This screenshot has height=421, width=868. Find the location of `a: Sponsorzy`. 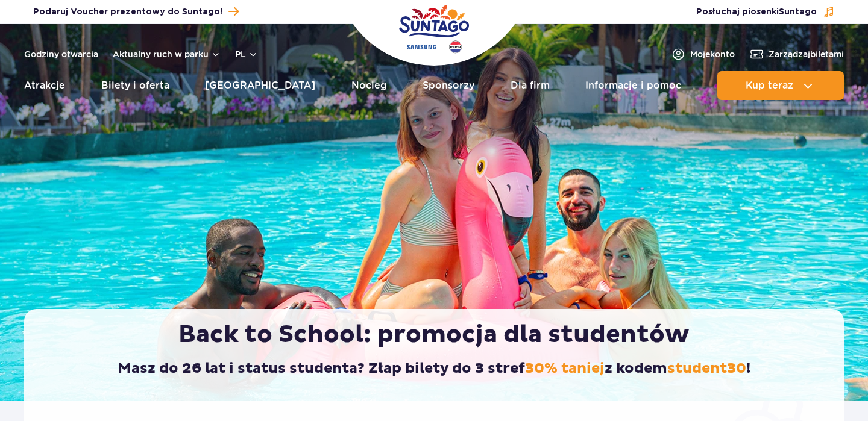

a: Sponsorzy is located at coordinates (448, 85).